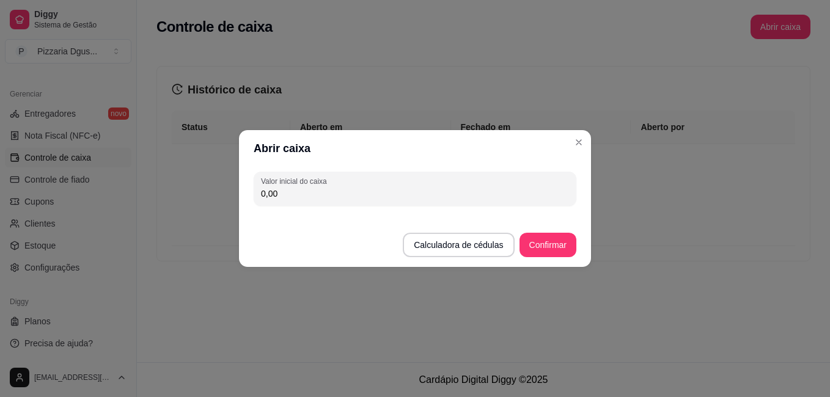 The image size is (830, 397). What do you see at coordinates (459, 245) in the screenshot?
I see `button: Calculadora de cédulas` at bounding box center [459, 245].